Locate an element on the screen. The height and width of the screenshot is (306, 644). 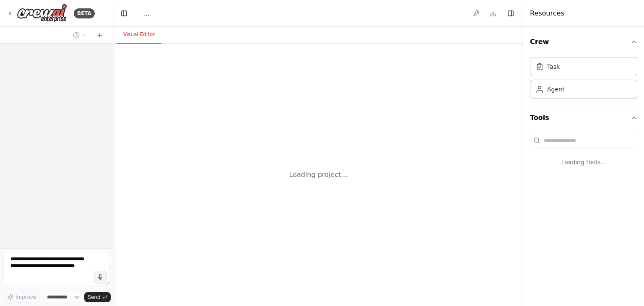
button: Send is located at coordinates (97, 297).